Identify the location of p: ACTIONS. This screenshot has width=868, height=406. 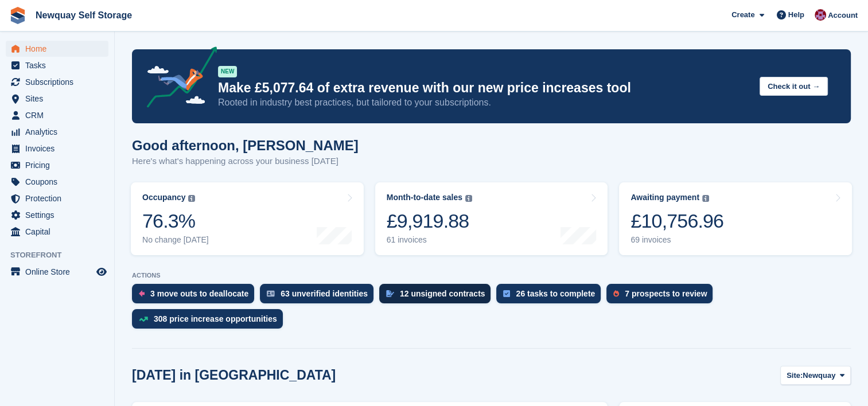
(491, 275).